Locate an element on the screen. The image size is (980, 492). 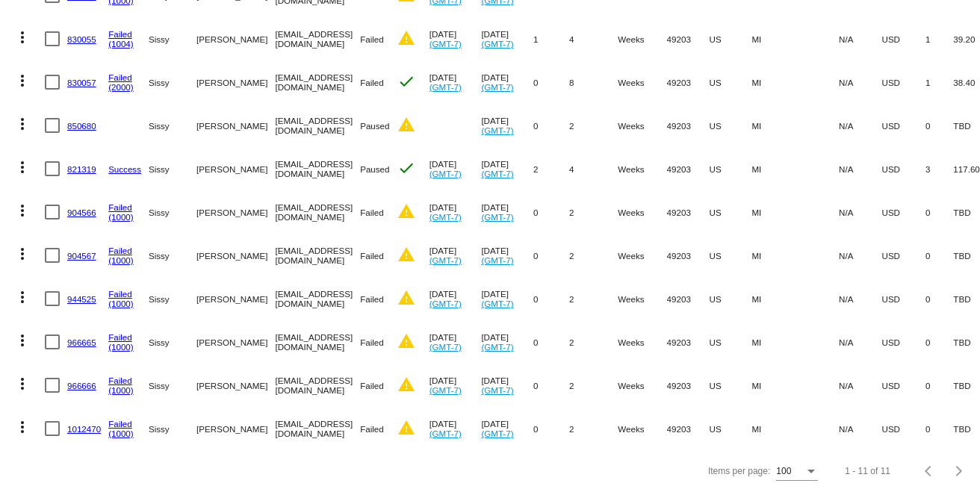
a: 850680 is located at coordinates (81, 126).